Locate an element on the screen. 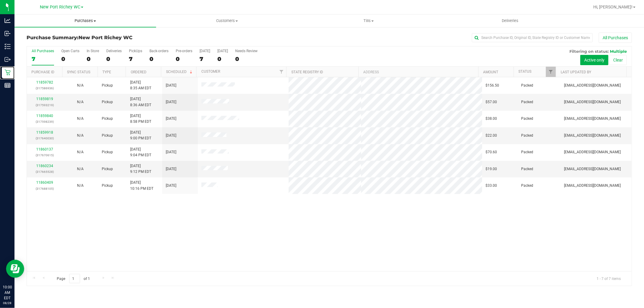 The width and height of the screenshot is (644, 308). p: 10:00 AM EDT is located at coordinates (7, 293).